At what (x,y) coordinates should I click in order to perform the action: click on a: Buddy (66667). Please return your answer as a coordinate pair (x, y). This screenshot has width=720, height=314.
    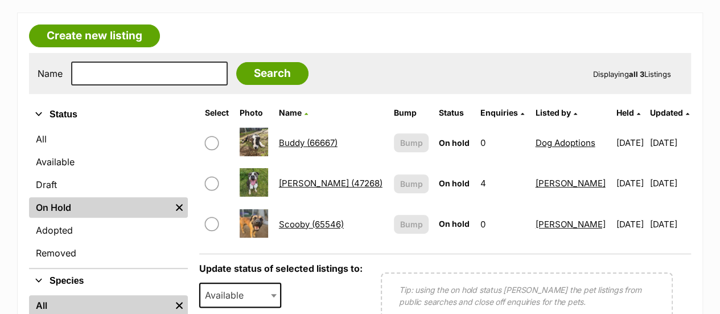
    Looking at the image, I should click on (308, 142).